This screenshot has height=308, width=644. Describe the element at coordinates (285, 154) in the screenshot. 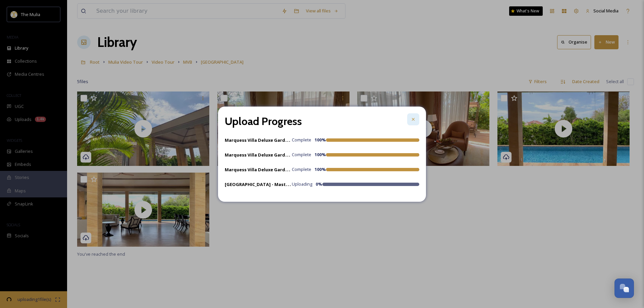

I see `strong: Marquess Villa Deluxe Garden - Master Bedroom 2.mp4` at that location.